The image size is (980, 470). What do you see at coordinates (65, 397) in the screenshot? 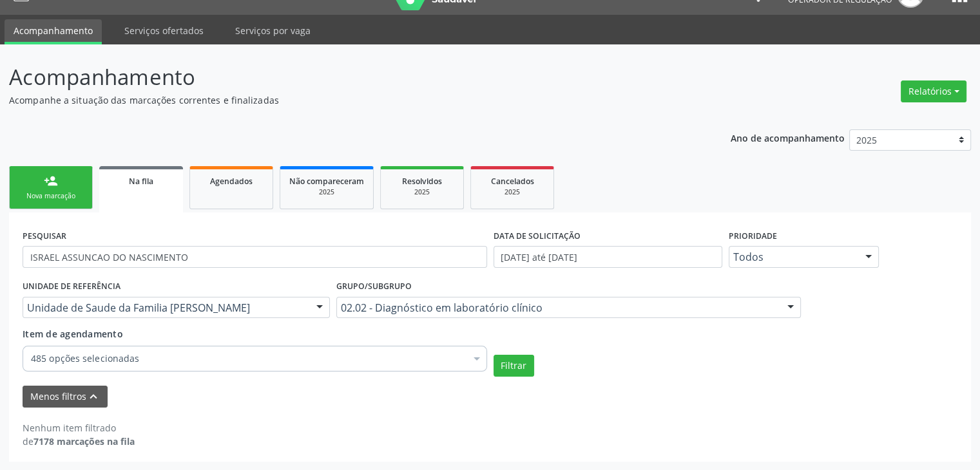
I see `button: Menos filtroskeyboard_arrow_up` at bounding box center [65, 397].